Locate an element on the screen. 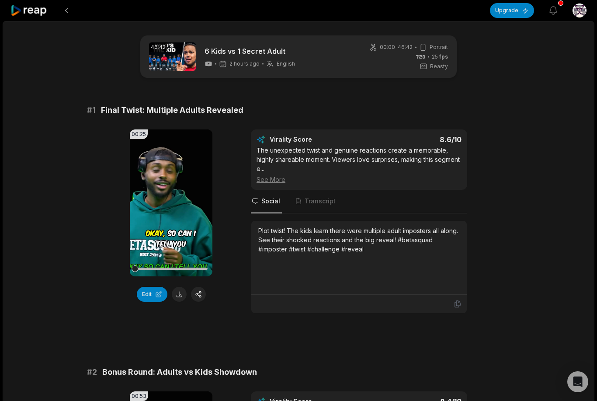 This screenshot has height=401, width=597. div: Plot twist! The kids learn there were multiple adult imposters all along. See their shocked react... is located at coordinates (359, 240).